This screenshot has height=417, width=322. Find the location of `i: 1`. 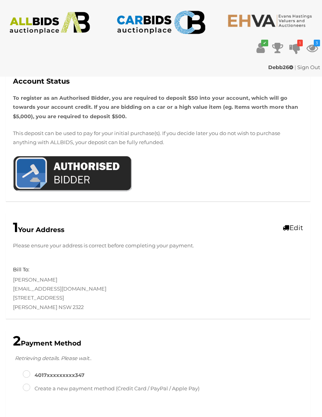

i: 1 is located at coordinates (300, 43).